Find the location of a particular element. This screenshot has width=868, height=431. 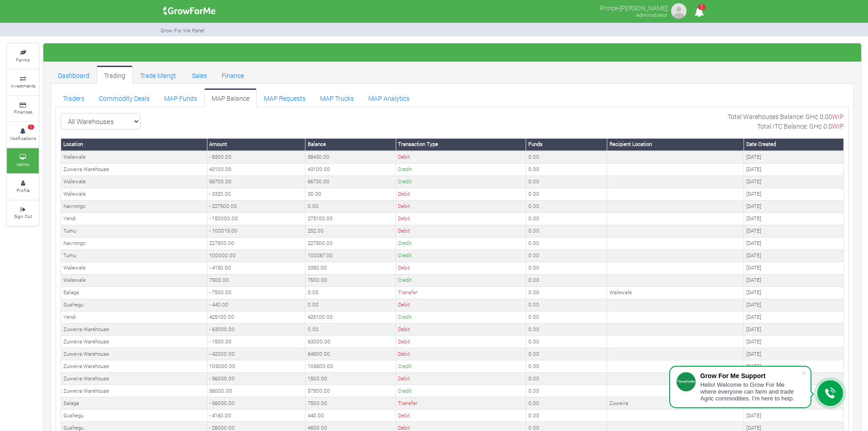

small: Farms is located at coordinates (23, 59).